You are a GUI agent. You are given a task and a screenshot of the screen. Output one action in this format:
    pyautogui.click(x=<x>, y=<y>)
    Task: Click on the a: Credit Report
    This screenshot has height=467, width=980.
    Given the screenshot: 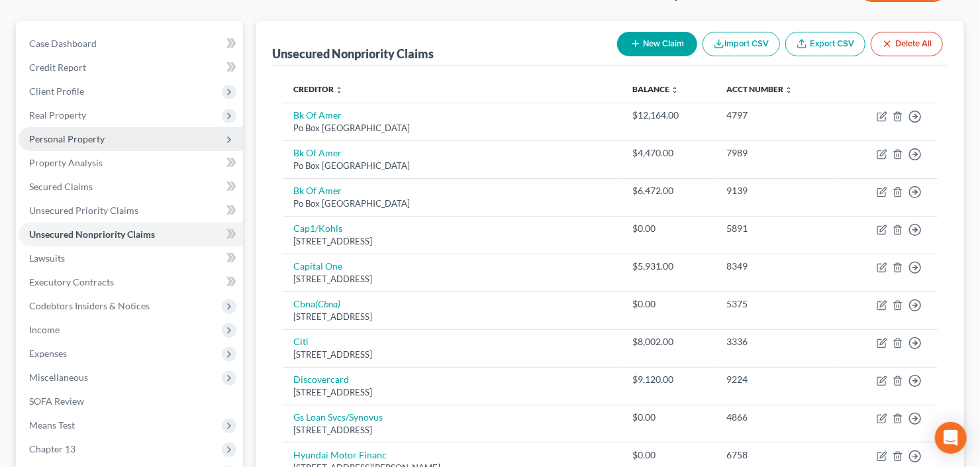 What is the action you would take?
    pyautogui.click(x=130, y=68)
    